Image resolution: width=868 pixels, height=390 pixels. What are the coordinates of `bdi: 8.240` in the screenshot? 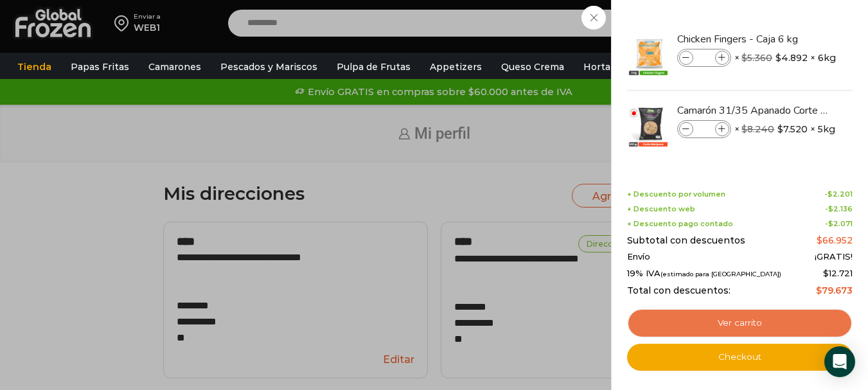 It's located at (758, 129).